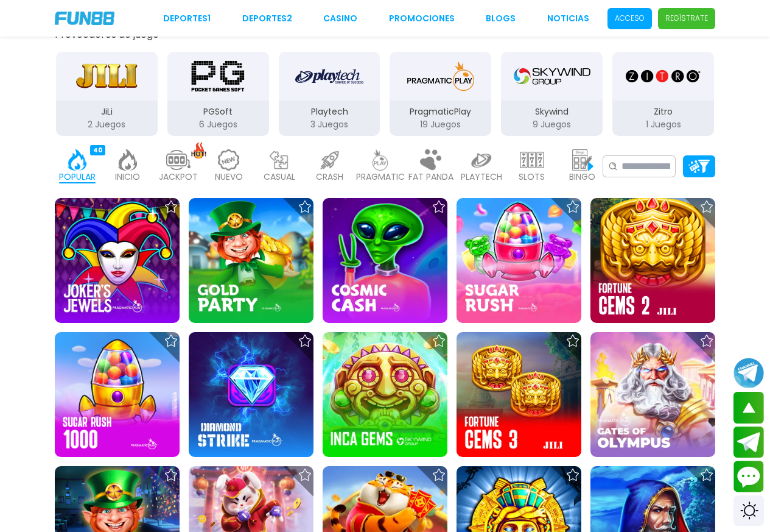 Image resolution: width=770 pixels, height=532 pixels. What do you see at coordinates (178, 177) in the screenshot?
I see `p: JACKPOT` at bounding box center [178, 177].